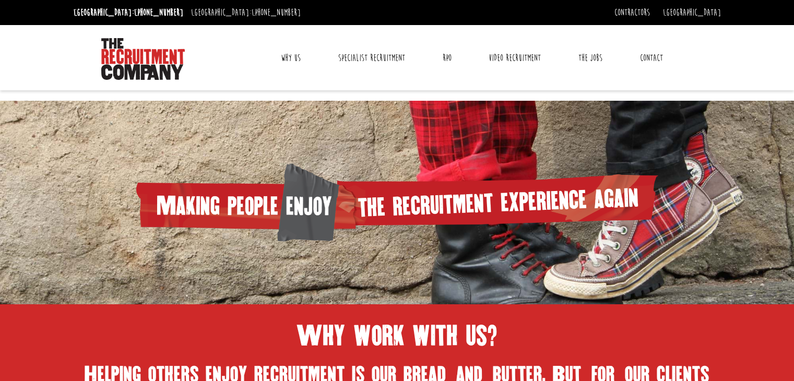  Describe the element at coordinates (291, 58) in the screenshot. I see `a: Why Us` at that location.